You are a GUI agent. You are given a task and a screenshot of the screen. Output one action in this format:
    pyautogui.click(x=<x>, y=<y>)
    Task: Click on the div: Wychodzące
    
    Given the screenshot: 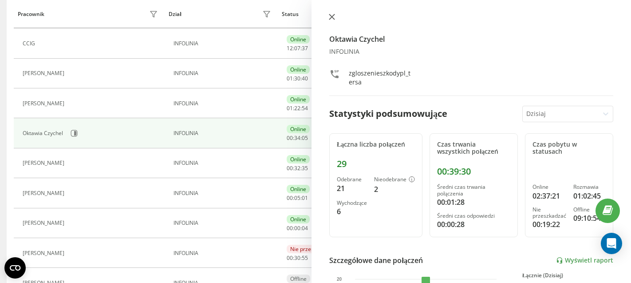 What is the action you would take?
    pyautogui.click(x=352, y=203)
    